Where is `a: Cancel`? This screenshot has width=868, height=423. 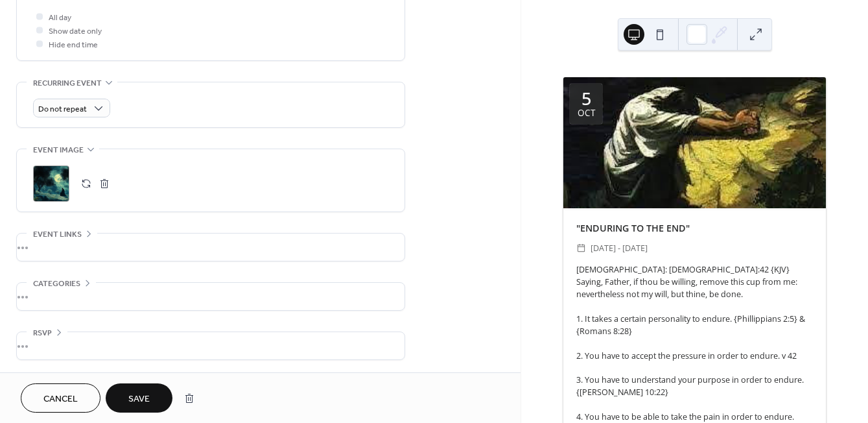 a: Cancel is located at coordinates (60, 397).